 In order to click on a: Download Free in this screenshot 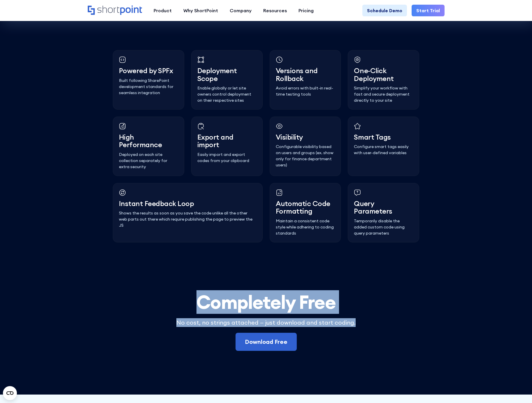, I will do `click(266, 342)`.